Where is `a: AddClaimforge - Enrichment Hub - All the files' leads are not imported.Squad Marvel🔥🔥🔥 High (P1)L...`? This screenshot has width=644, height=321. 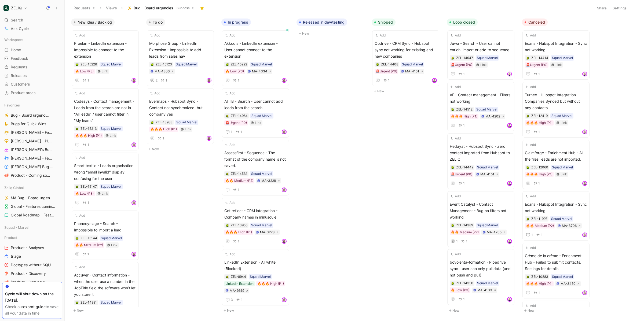 a: AddClaimforge - Enrichment Hub - All the files' leads are not imported.Squad Marvel🔥🔥🔥 High (P1)L... is located at coordinates (556, 165).